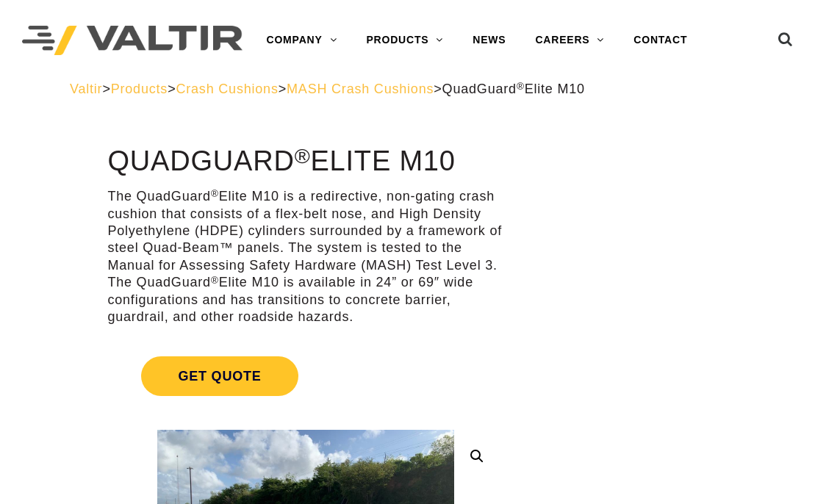 Image resolution: width=815 pixels, height=504 pixels. Describe the element at coordinates (305, 376) in the screenshot. I see `a: Get Quote` at that location.